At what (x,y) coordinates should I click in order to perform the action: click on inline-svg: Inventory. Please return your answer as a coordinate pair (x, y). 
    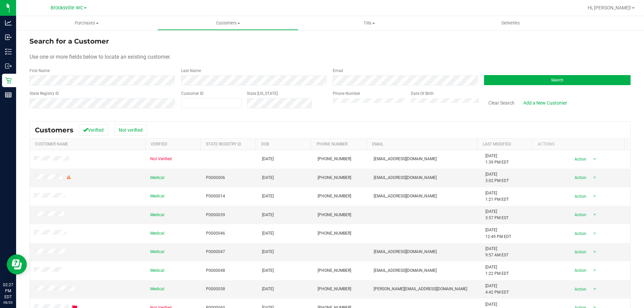
    Looking at the image, I should click on (9, 52).